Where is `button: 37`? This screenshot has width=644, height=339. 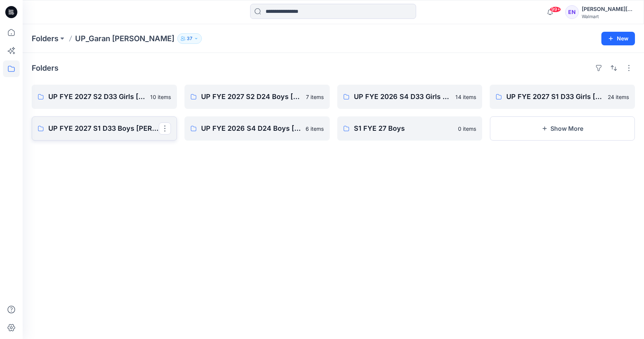
button: 37 is located at coordinates (189, 38).